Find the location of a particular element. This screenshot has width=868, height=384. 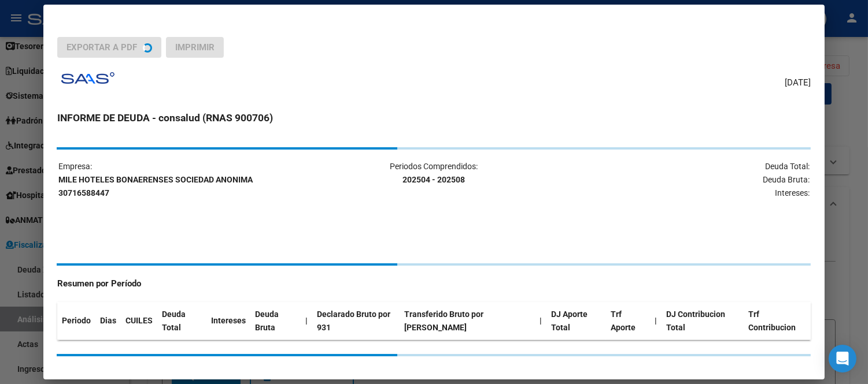

div: Open Intercom Messenger is located at coordinates (843, 359).